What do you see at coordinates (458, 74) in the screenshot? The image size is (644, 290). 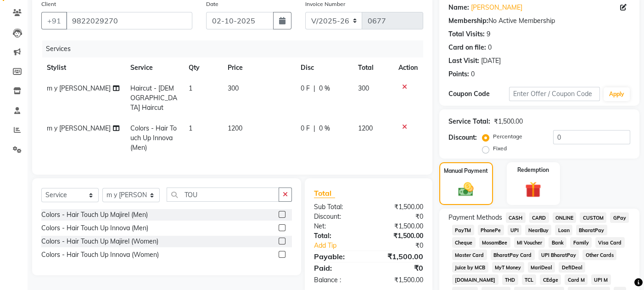 I see `div: Points:` at bounding box center [458, 74].